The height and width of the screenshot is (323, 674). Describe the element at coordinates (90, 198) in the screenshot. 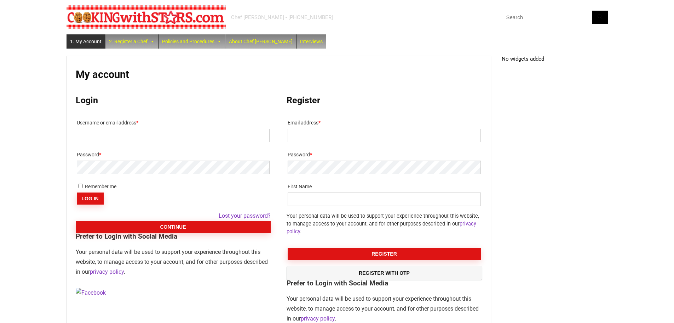

I see `button: Log in` at that location.